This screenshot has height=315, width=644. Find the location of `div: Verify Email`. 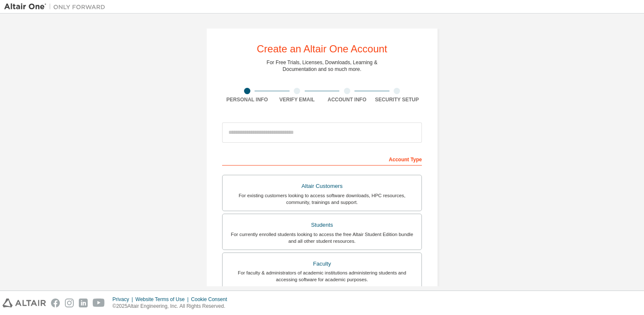

div: Verify Email is located at coordinates (297, 99).